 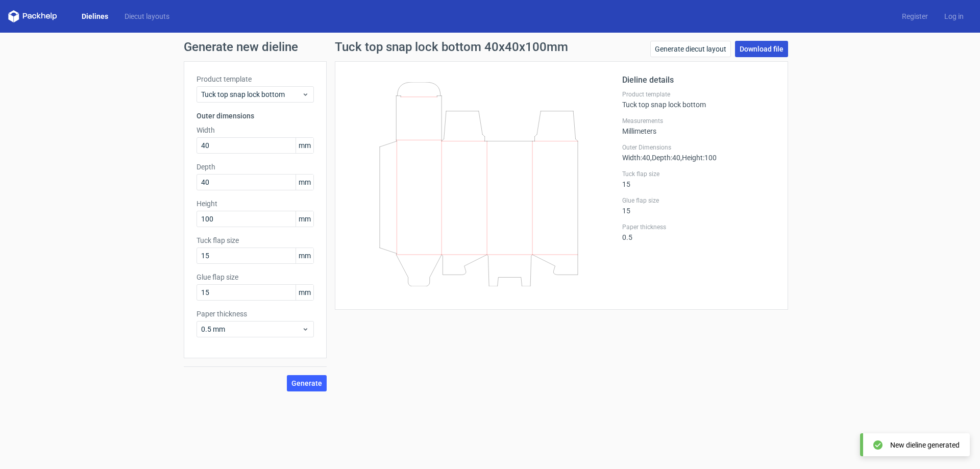 I want to click on h1: Tuck top snap lock bottom 40x40x100mm, so click(x=451, y=47).